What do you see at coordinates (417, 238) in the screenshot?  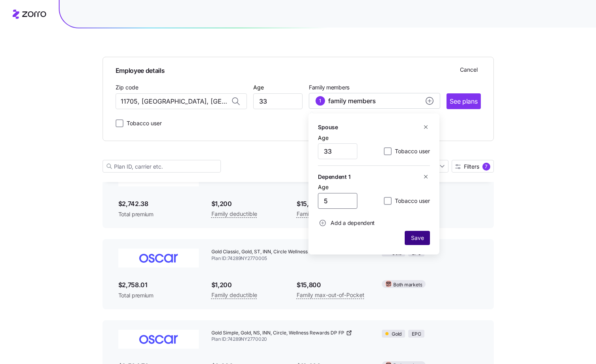 I see `span: Save` at bounding box center [417, 238].